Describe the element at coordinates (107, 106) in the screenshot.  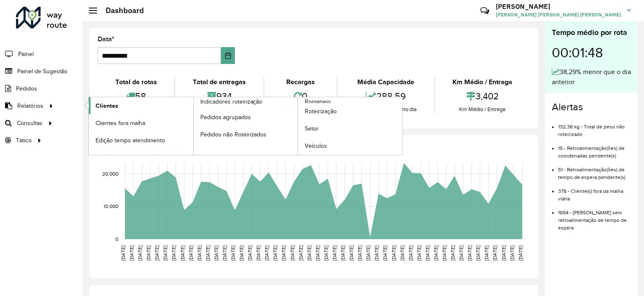
I see `span: Clientes` at that location.